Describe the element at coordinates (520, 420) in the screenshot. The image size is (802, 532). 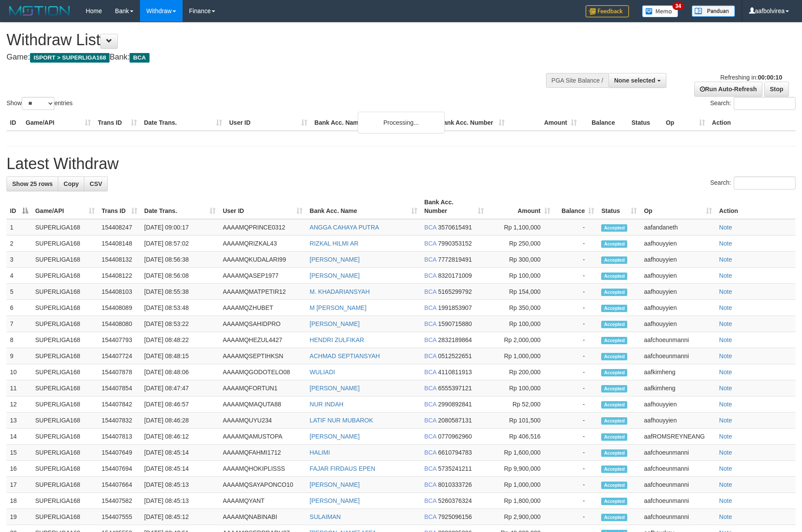
I see `td: Rp 101,500` at that location.